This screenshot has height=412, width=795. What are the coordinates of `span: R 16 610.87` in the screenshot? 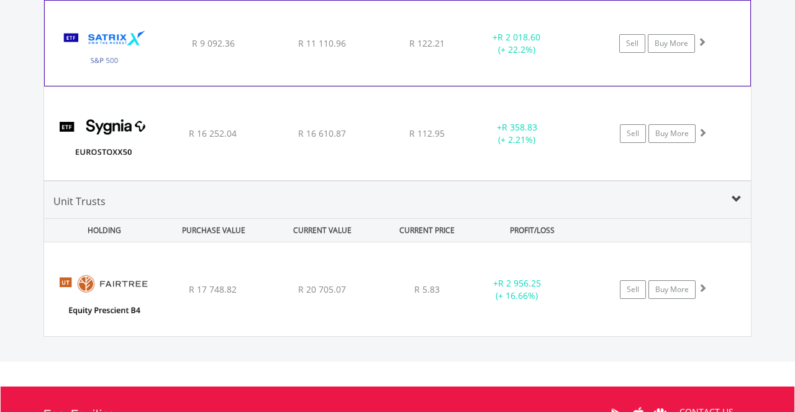 It's located at (322, 133).